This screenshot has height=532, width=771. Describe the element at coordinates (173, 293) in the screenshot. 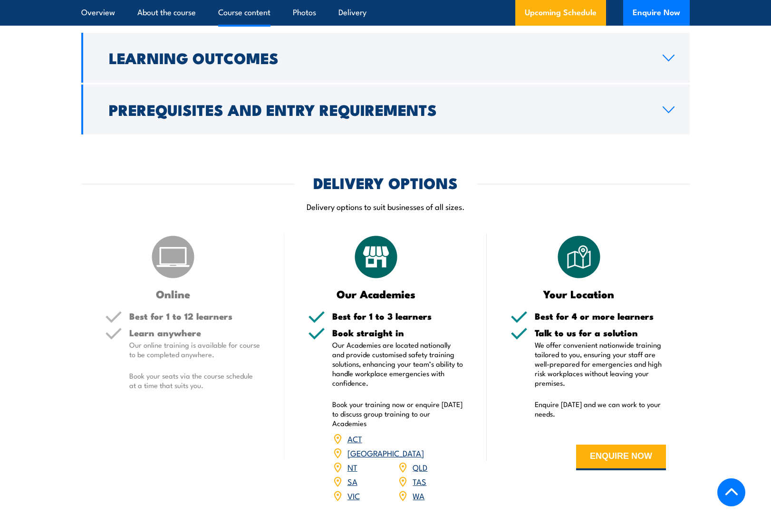

I see `h3: Online` at that location.